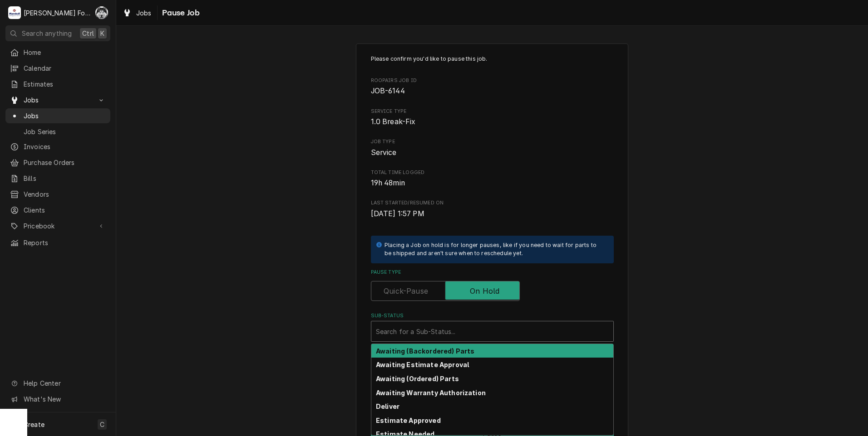 Image resolution: width=868 pixels, height=436 pixels. What do you see at coordinates (57, 52) in the screenshot?
I see `a: Home` at bounding box center [57, 52].